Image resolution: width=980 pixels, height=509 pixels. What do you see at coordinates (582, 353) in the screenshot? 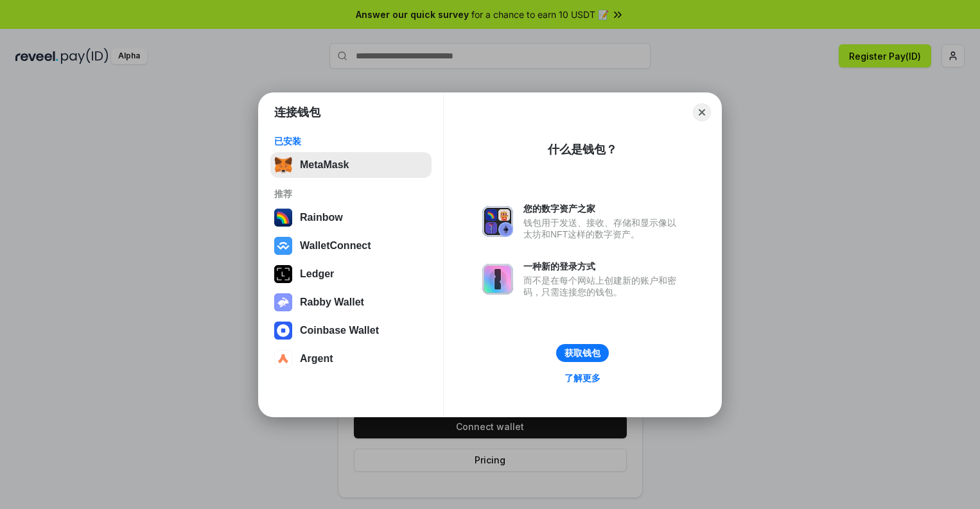
I see `div: 获取钱包` at bounding box center [582, 353].